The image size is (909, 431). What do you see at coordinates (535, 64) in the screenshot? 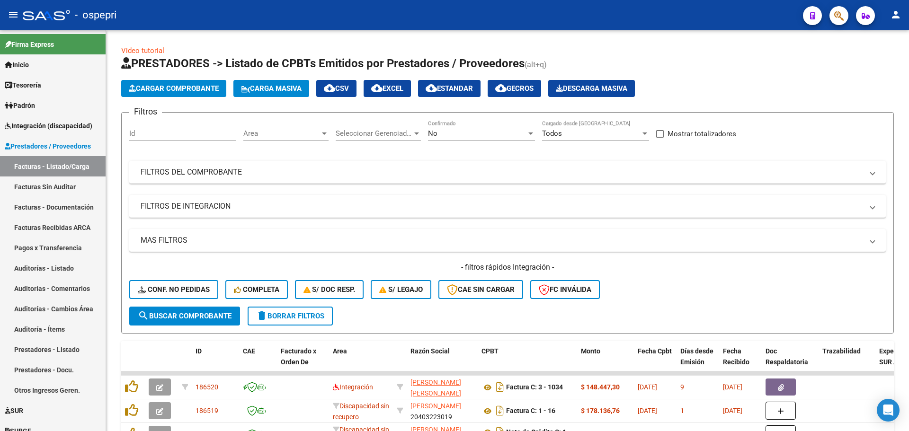
I see `span: (alt+q)` at bounding box center [535, 64].